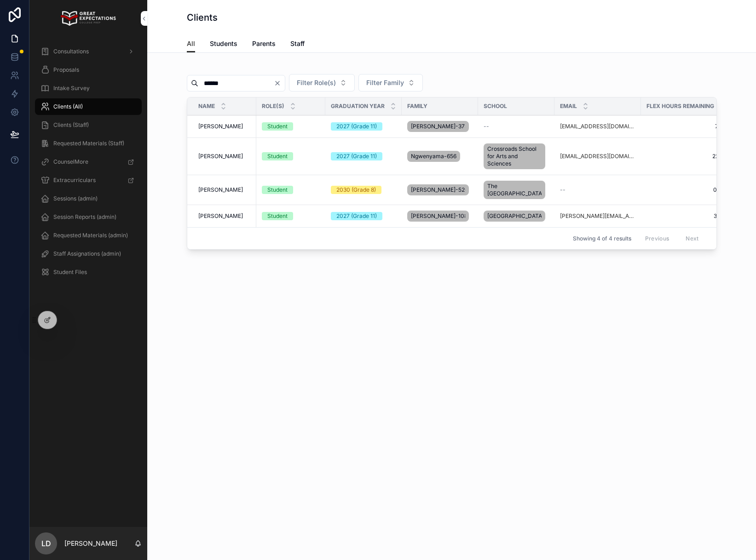  I want to click on a: Parents, so click(264, 45).